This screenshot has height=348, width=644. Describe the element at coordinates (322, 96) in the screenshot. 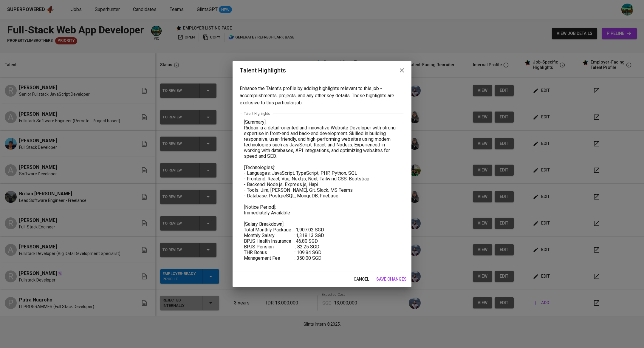

I see `p: Enhance the Talent's profile by adding highlights relevant to this job - accomplishments, project...` at that location.